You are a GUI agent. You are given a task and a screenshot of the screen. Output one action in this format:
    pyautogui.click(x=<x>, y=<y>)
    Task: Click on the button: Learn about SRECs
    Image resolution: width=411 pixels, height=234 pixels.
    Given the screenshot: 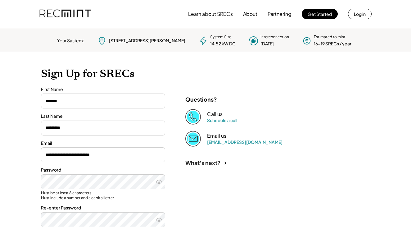 What is the action you would take?
    pyautogui.click(x=211, y=14)
    